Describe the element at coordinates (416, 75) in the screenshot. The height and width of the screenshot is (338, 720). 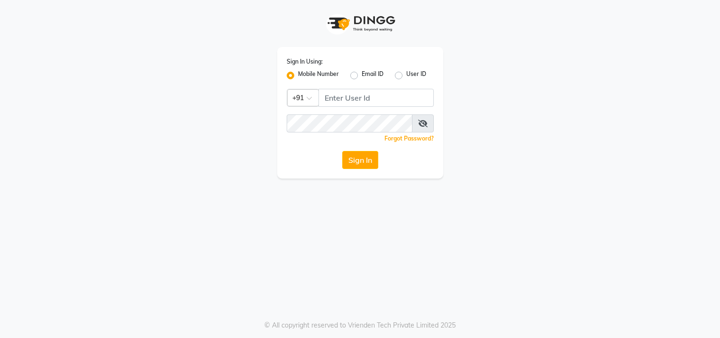
I see `label: User ID` at that location.